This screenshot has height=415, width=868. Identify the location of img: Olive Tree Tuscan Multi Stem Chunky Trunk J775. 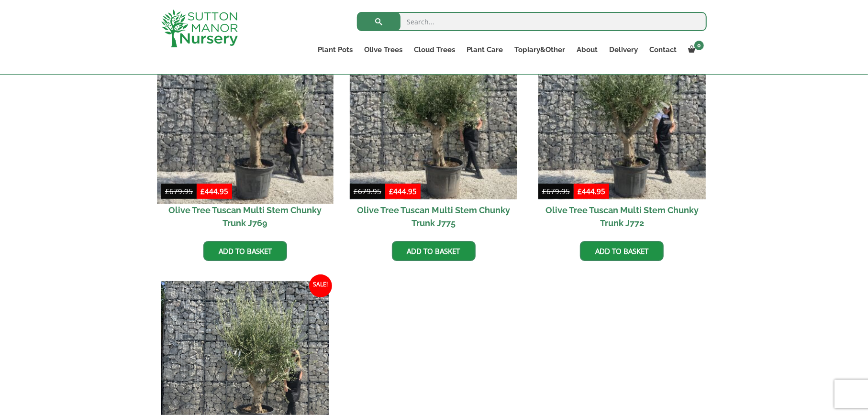
(434, 115).